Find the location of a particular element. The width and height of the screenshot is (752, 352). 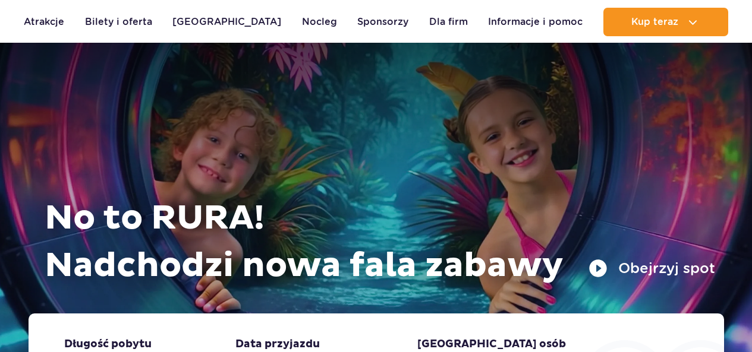

a: Informacje i pomoc is located at coordinates (535, 22).